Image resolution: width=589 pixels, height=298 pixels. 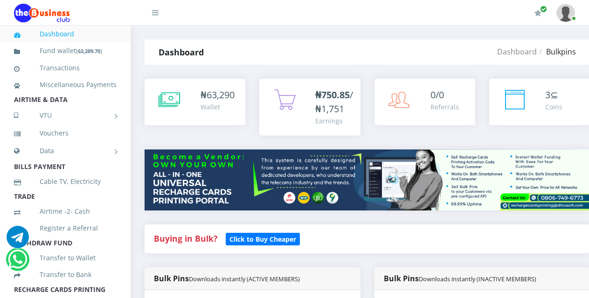 What do you see at coordinates (332, 95) in the screenshot?
I see `b: ₦750.85` at bounding box center [332, 95].